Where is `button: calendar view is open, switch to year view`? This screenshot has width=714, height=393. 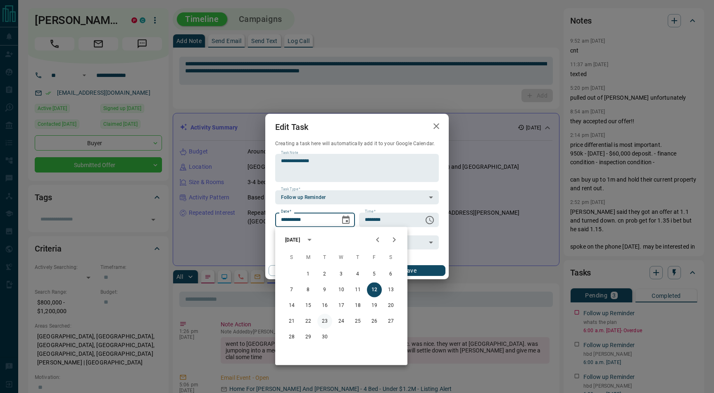 button: calendar view is open, switch to year view is located at coordinates (310, 240).